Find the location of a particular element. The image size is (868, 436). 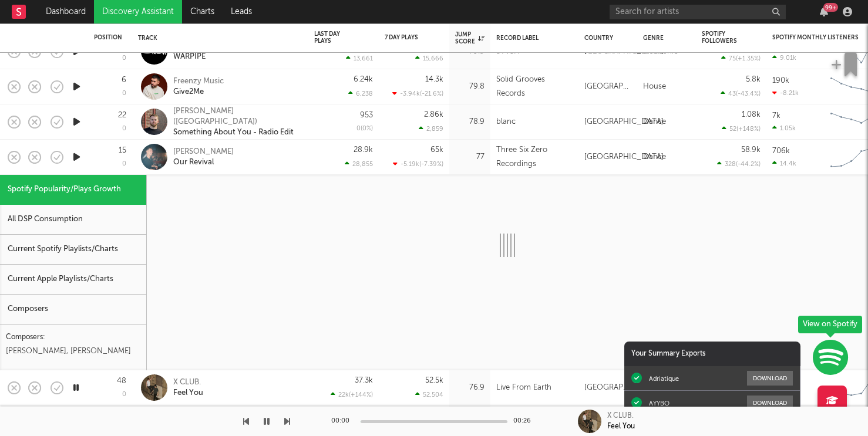

div: Spotify Monthly Listeners is located at coordinates (816, 37).